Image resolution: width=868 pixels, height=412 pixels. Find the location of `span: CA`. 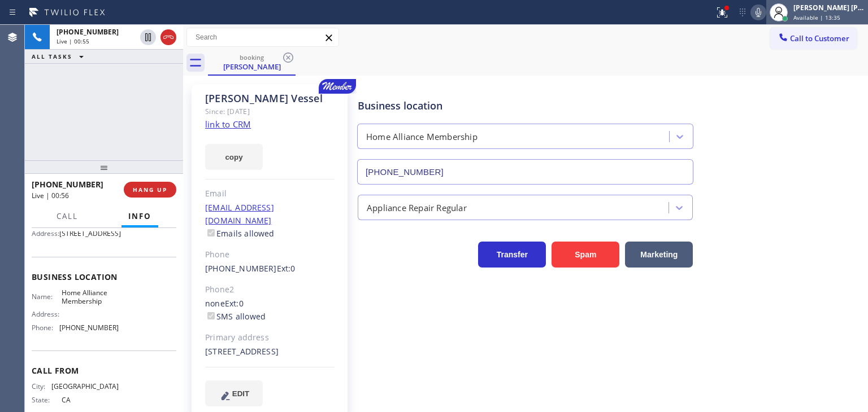

span: CA is located at coordinates (90, 400).